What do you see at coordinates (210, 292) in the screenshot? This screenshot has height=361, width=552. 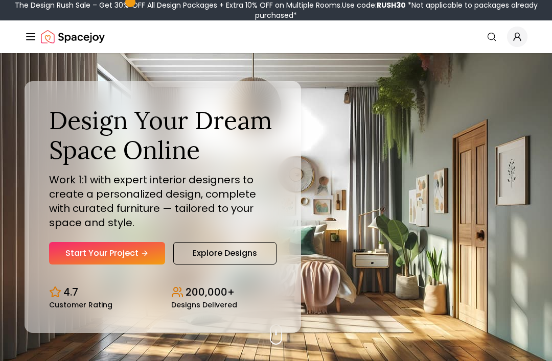 I see `p: 200,000+` at bounding box center [210, 292].